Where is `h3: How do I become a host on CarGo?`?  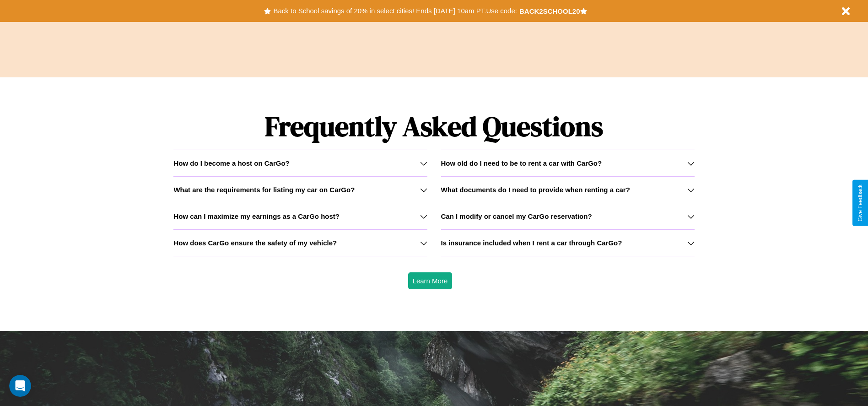
h3: How do I become a host on CarGo? is located at coordinates (231, 163).